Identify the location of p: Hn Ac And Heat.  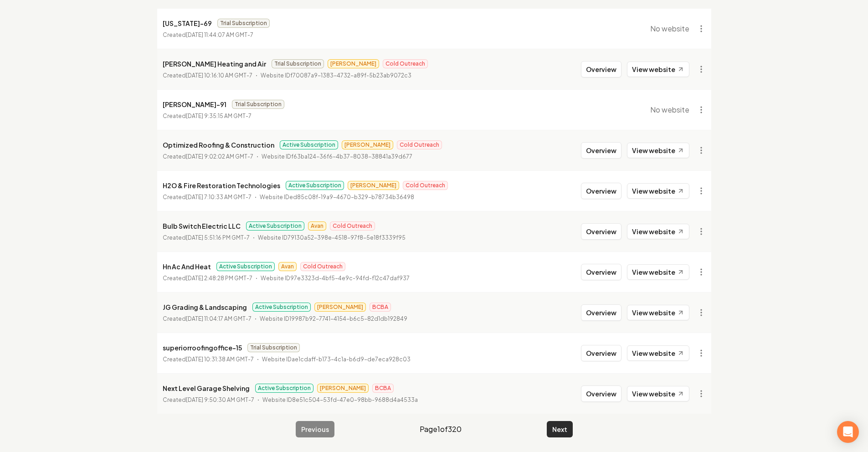
(187, 267).